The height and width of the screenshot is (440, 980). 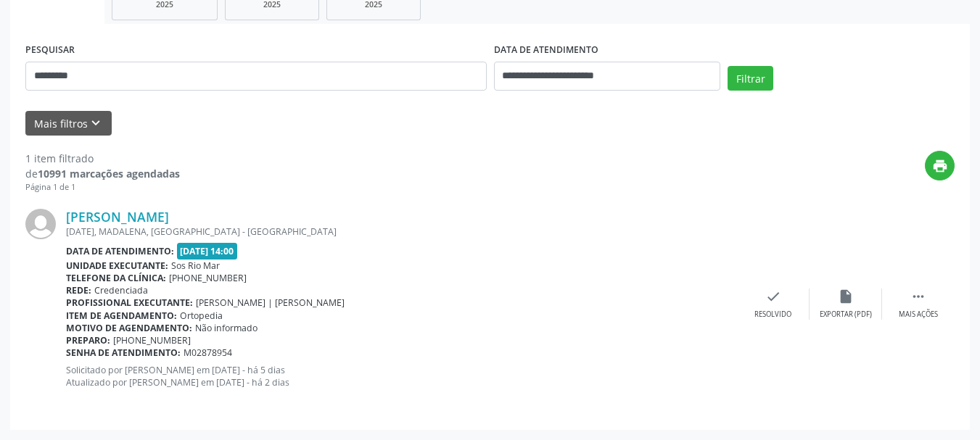 I want to click on b: Rede:, so click(x=78, y=290).